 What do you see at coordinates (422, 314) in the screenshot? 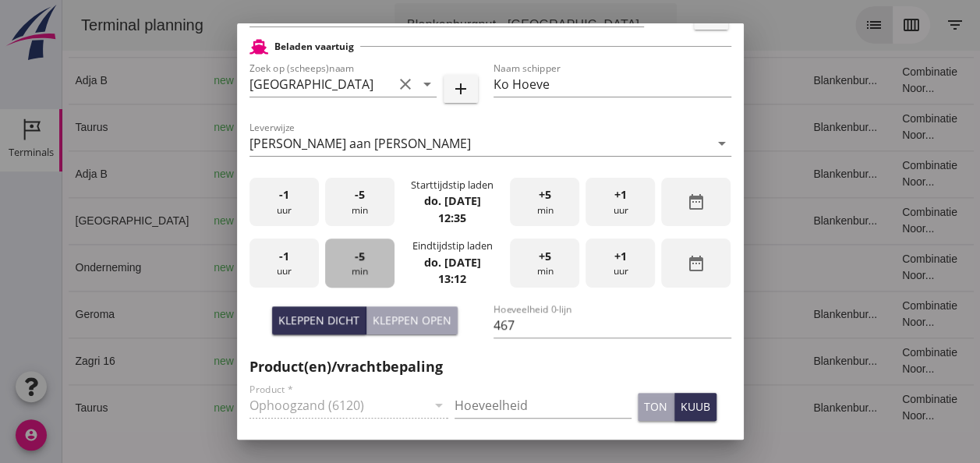
I see `td: 994` at bounding box center [422, 314].